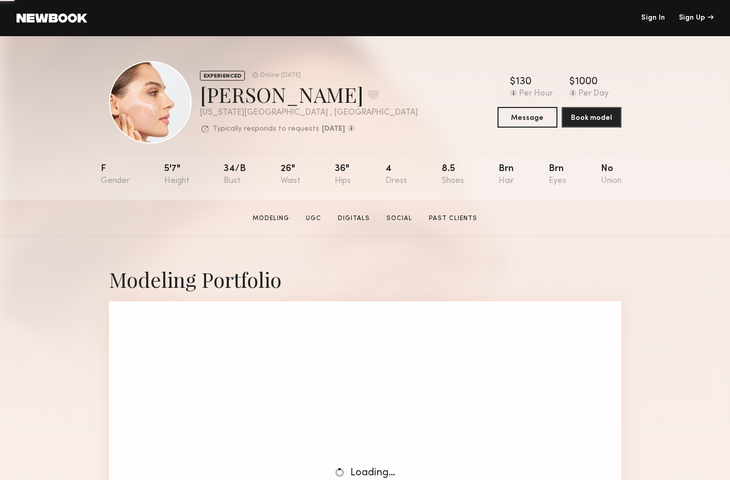 The width and height of the screenshot is (730, 480). What do you see at coordinates (594, 94) in the screenshot?
I see `div: Per Day` at bounding box center [594, 94].